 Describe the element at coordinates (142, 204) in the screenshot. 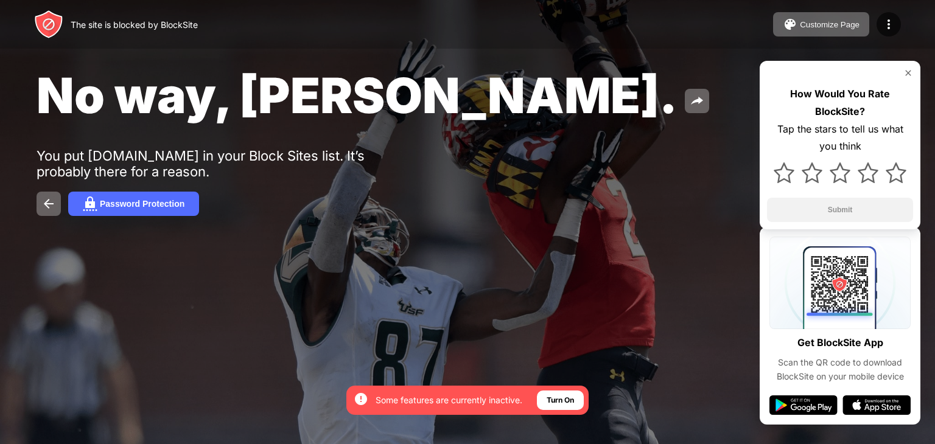

I see `div: Password Protection` at that location.